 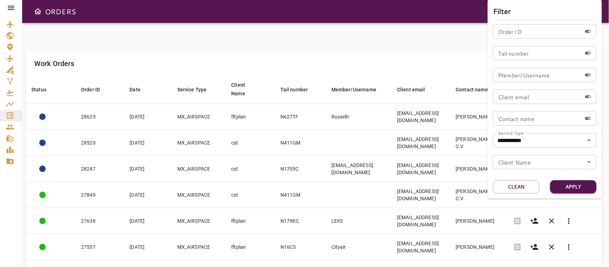 I want to click on label: Service Type, so click(x=511, y=133).